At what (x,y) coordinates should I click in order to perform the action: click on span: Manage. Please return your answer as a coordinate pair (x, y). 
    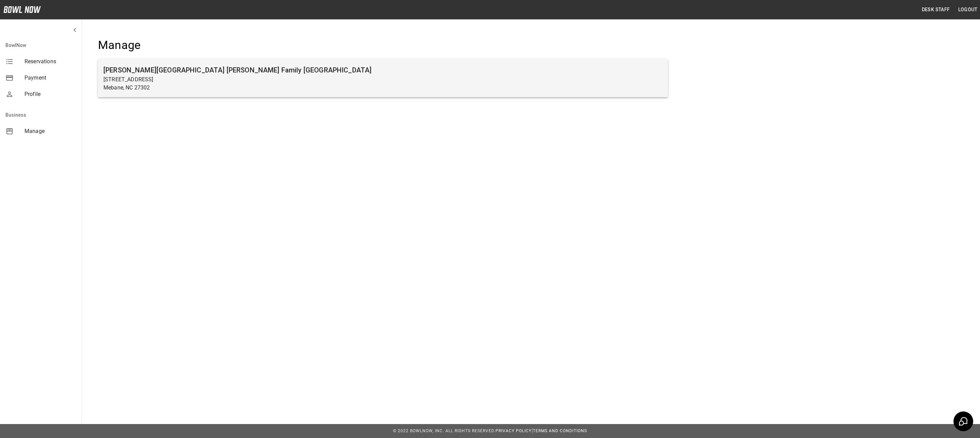
    Looking at the image, I should click on (50, 132).